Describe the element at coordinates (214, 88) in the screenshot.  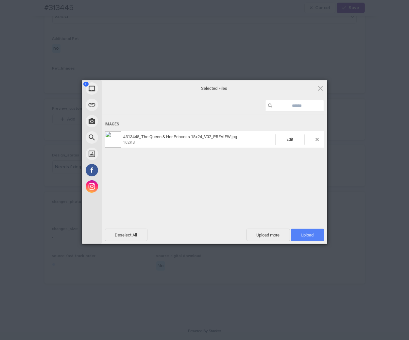
I see `span: Selected Files` at that location.